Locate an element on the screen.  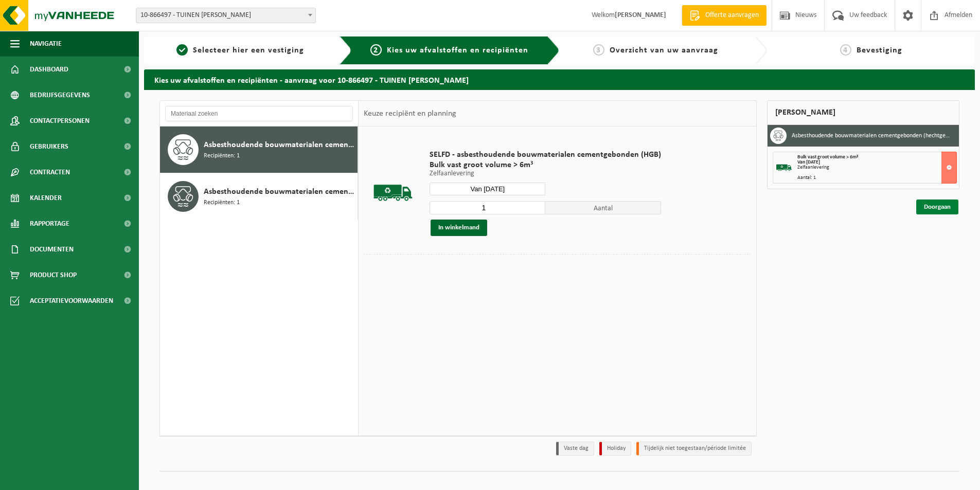
span: Kies uw afvalstoffen en recipiënten is located at coordinates (457, 50).